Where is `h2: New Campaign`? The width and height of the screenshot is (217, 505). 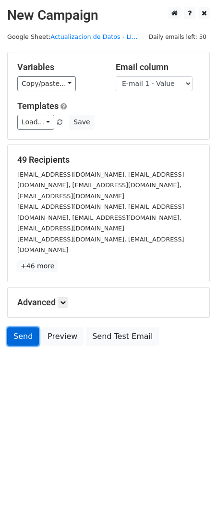
h2: New Campaign is located at coordinates (108, 15).